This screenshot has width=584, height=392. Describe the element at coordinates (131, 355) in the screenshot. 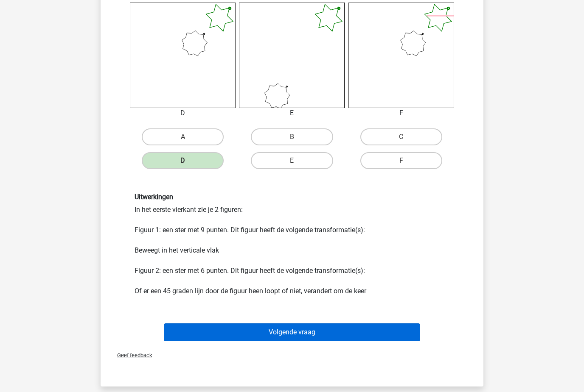

I see `span: Geef feedback` at that location.